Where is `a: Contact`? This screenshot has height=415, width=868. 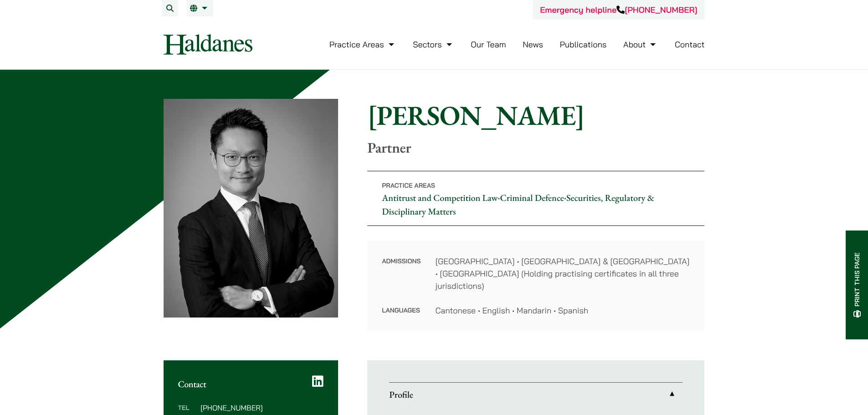
a: Contact is located at coordinates (690, 44).